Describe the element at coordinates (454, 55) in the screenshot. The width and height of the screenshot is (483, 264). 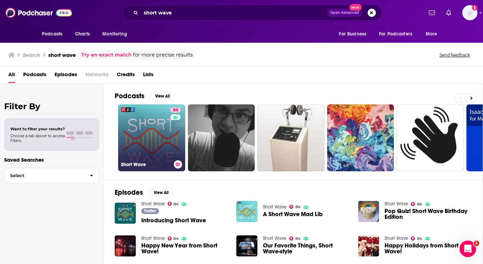
I see `button: Send feedback` at that location.